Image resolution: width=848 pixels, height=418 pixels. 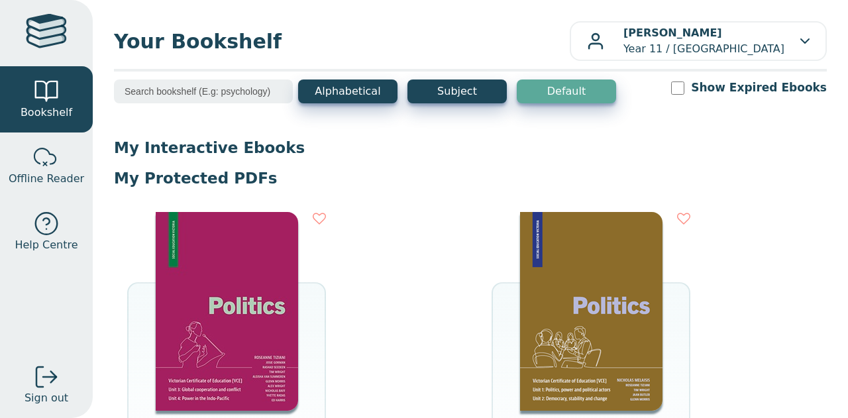 I want to click on label: Show Expired Ebooks, so click(x=759, y=87).